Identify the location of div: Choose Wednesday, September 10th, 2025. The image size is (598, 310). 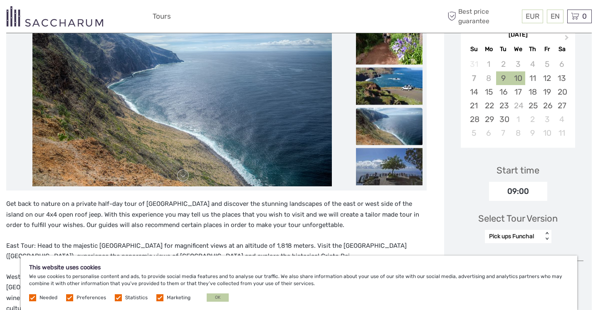
(517, 78).